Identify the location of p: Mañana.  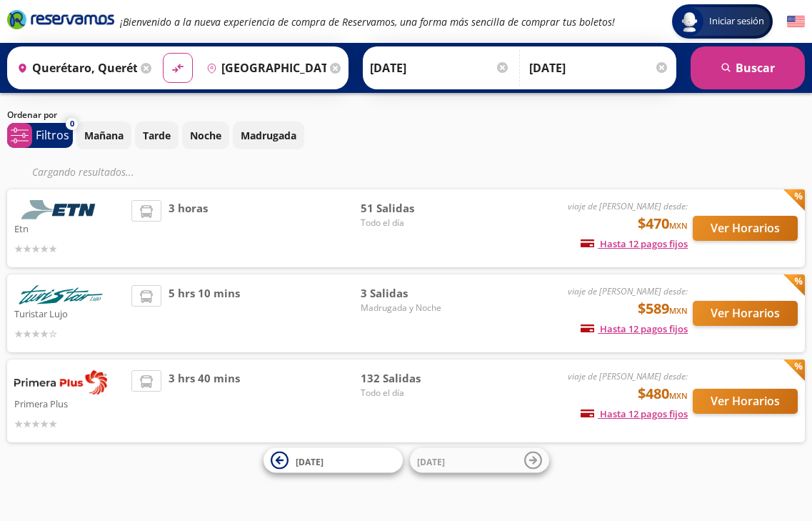
(104, 135).